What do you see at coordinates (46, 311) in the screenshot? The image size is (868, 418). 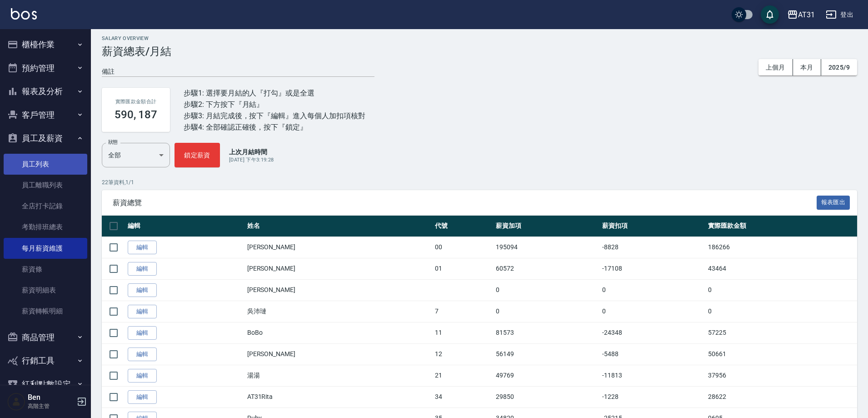 I see `a: 薪資轉帳明細` at bounding box center [46, 311].